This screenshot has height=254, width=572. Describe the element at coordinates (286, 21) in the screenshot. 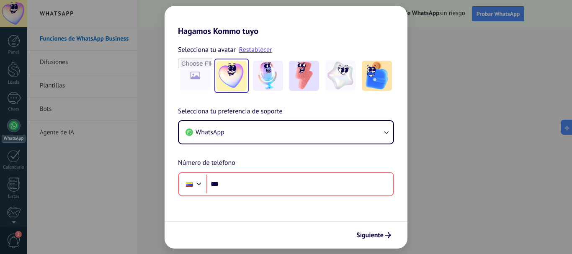

I see `h2: Hagamos Kommo tuyo` at that location.